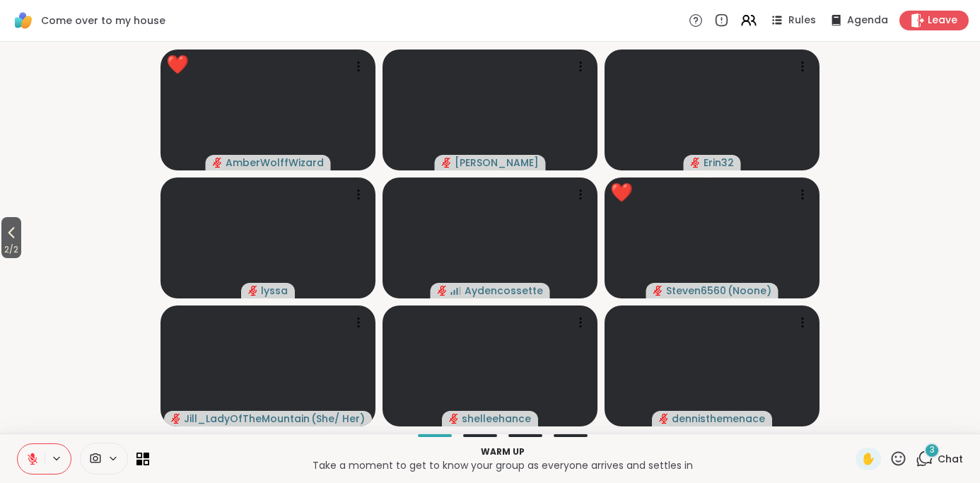  What do you see at coordinates (496, 418) in the screenshot?
I see `span: shelleehance` at bounding box center [496, 418].